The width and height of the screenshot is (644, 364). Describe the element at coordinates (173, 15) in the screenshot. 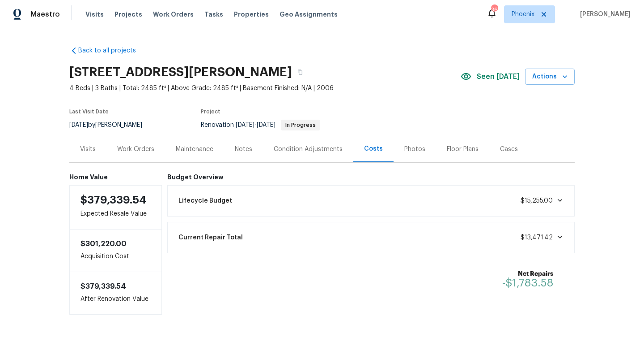

I see `span: Work Orders` at that location.